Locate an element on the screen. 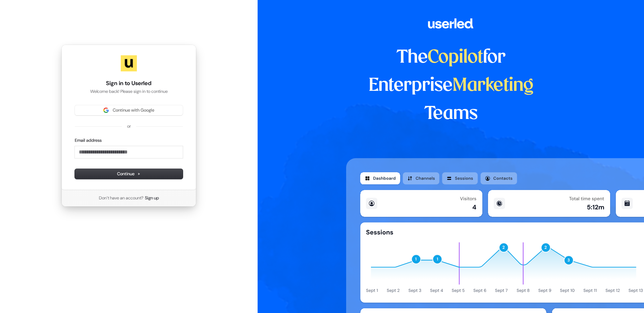 The height and width of the screenshot is (313, 644). span: Copilot is located at coordinates (455, 58).